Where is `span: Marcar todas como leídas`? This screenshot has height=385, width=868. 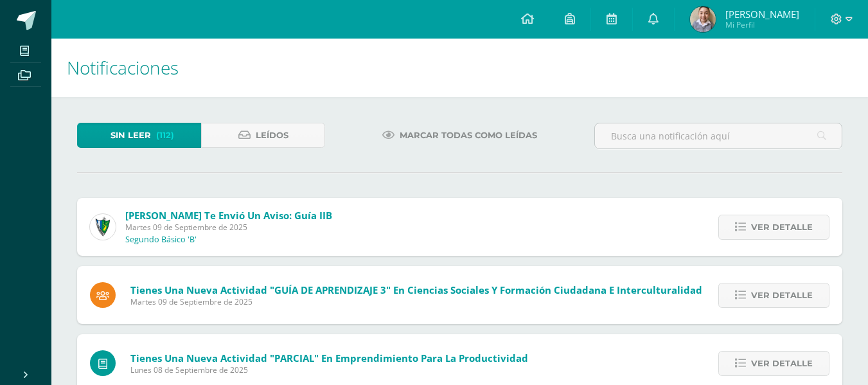
span: Marcar todas como leídas is located at coordinates (468, 135).